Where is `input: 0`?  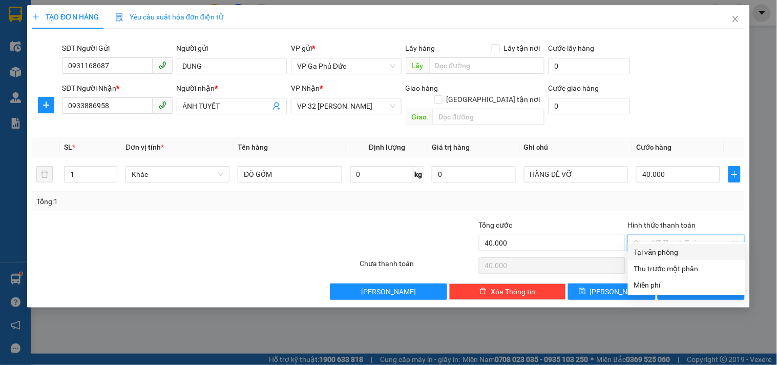
input: 0 is located at coordinates (474, 174).